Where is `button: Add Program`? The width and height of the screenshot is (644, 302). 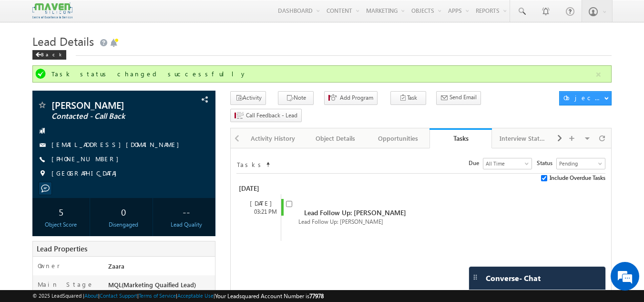 button: Add Program is located at coordinates (350, 98).